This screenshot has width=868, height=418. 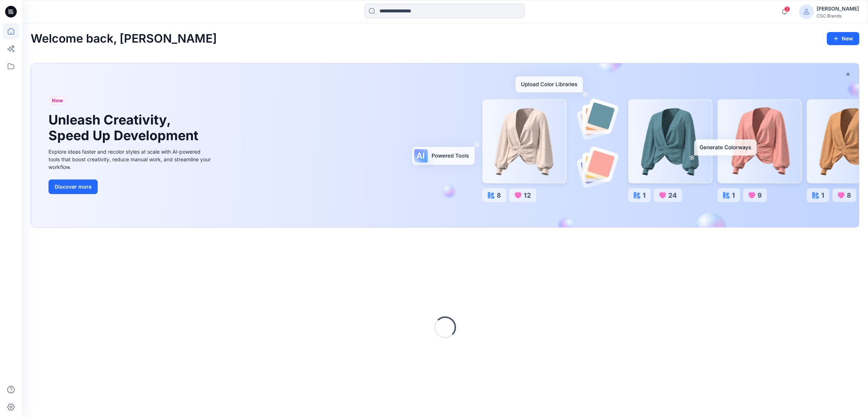 What do you see at coordinates (73, 187) in the screenshot?
I see `button: Discover more` at bounding box center [73, 187].